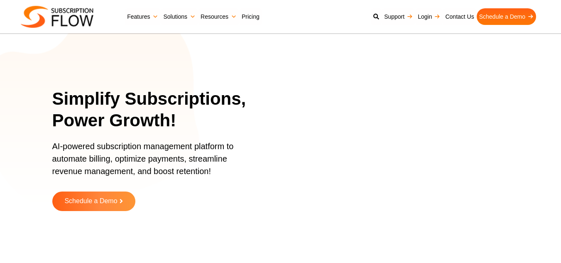  What do you see at coordinates (57, 17) in the screenshot?
I see `img: Subscriptionflow` at bounding box center [57, 17].